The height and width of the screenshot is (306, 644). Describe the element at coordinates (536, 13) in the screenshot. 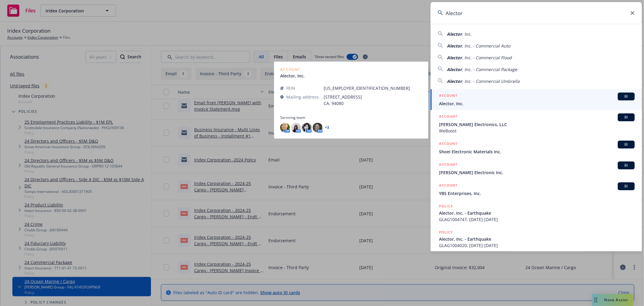

I see `input: Search...` at that location.